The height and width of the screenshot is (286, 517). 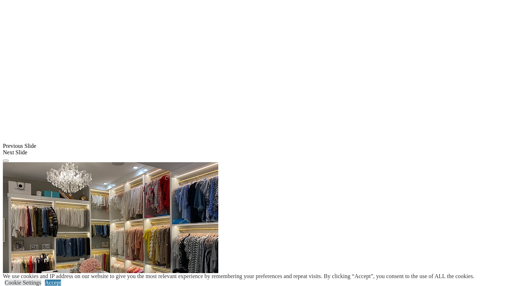 What do you see at coordinates (53, 283) in the screenshot?
I see `a: Accept` at bounding box center [53, 283].